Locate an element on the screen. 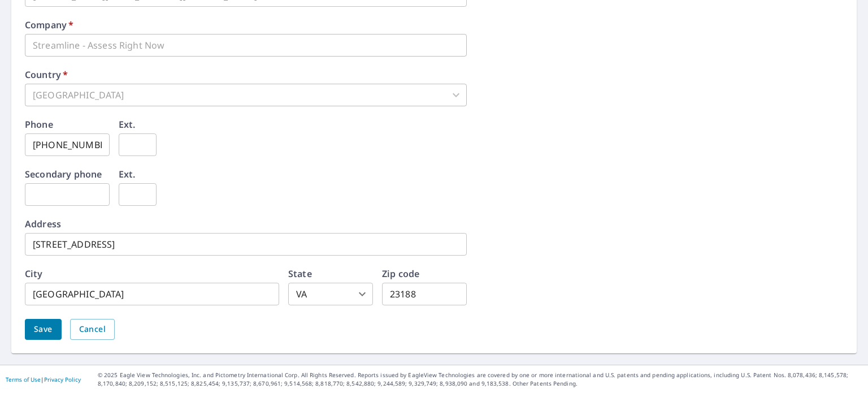  a: Terms of Use is located at coordinates (23, 379).